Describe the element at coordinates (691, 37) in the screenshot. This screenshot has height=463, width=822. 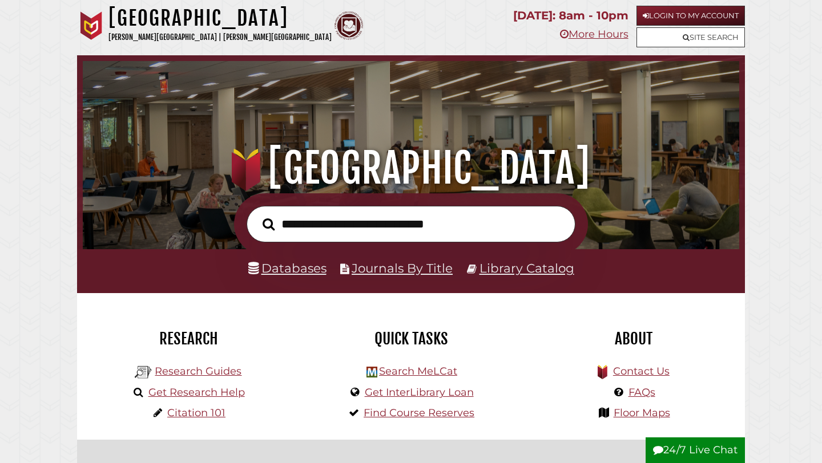
I see `a: Site Search` at that location.